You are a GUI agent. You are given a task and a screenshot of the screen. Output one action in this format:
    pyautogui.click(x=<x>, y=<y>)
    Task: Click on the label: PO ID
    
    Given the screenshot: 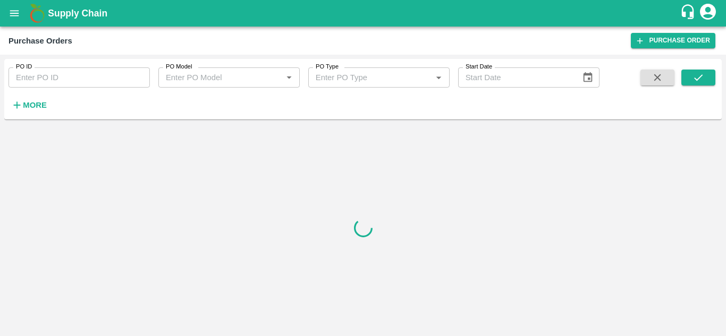 What is the action you would take?
    pyautogui.click(x=24, y=67)
    